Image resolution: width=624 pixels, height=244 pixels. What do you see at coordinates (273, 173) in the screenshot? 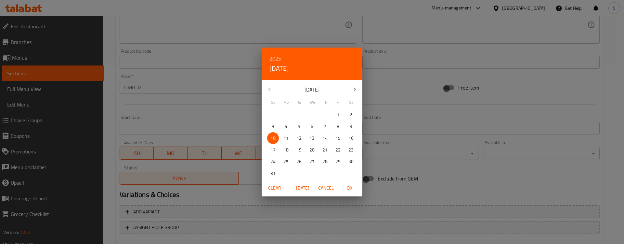
I see `button: 31` at bounding box center [273, 173].